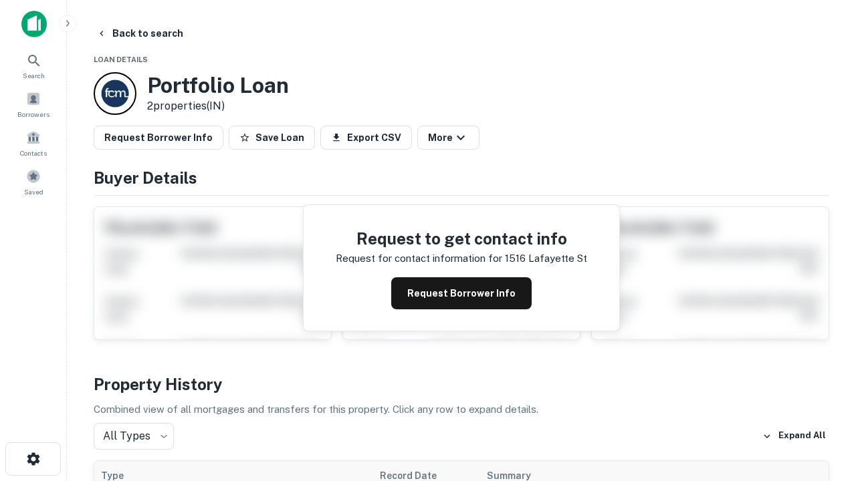 Image resolution: width=856 pixels, height=481 pixels. What do you see at coordinates (33, 182) in the screenshot?
I see `a: Saved` at bounding box center [33, 182].